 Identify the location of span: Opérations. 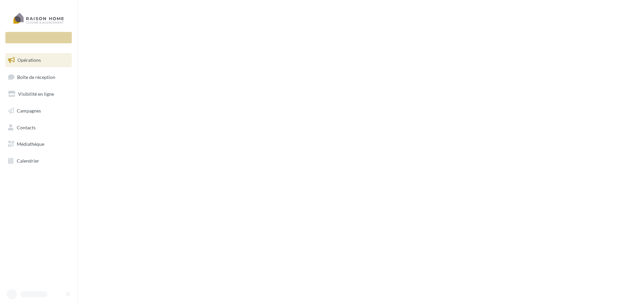
(29, 60).